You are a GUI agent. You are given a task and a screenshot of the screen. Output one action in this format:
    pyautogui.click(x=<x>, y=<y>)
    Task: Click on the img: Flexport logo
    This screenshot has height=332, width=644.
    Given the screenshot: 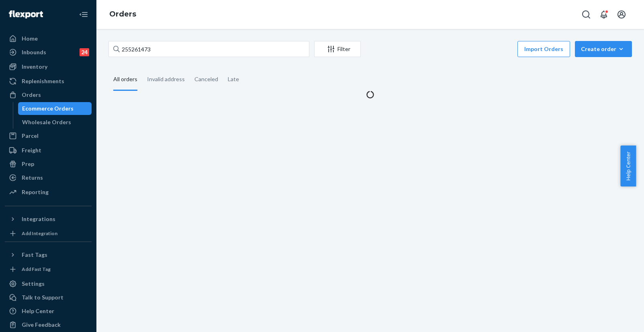 What is the action you would take?
    pyautogui.click(x=26, y=14)
    